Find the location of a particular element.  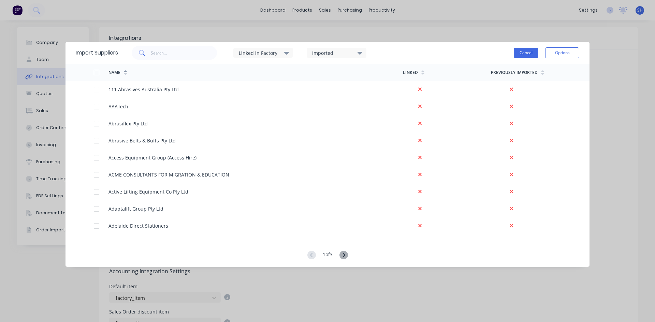

div: Active Lifting Equipment Co Pty Ltd is located at coordinates (148, 192).